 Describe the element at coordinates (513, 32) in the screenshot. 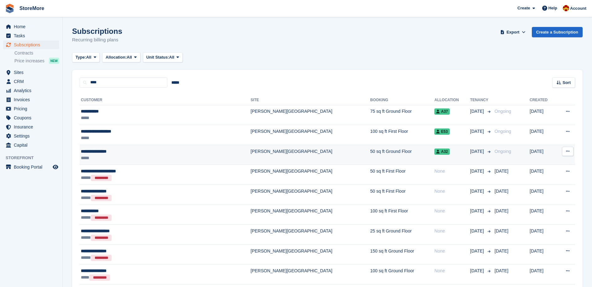

I see `span: Export` at that location.